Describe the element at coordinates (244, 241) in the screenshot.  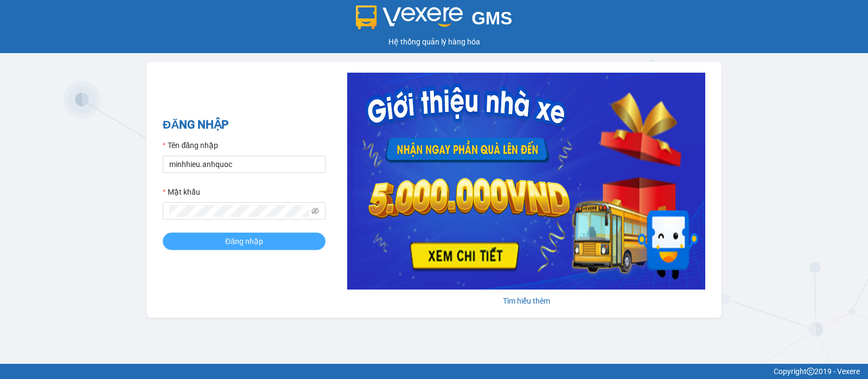
I see `span: Đăng nhập` at that location.